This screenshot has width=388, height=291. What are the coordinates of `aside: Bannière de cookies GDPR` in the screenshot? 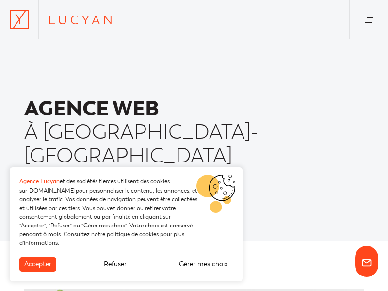 It's located at (126, 224).